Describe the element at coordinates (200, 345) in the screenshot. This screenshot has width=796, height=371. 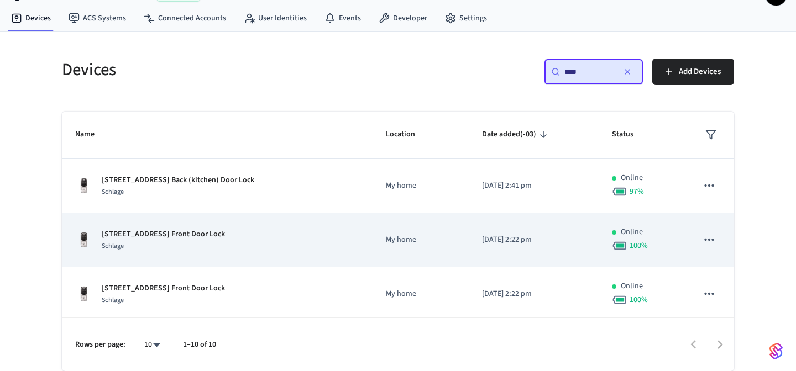
I see `p: 1–10 of 10` at that location.